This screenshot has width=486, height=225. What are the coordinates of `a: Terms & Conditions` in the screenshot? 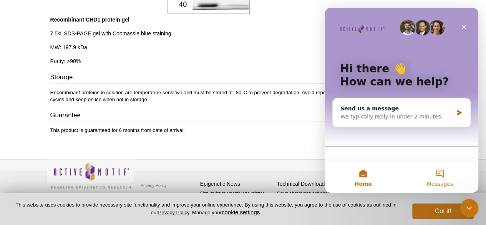 It's located at (159, 196).